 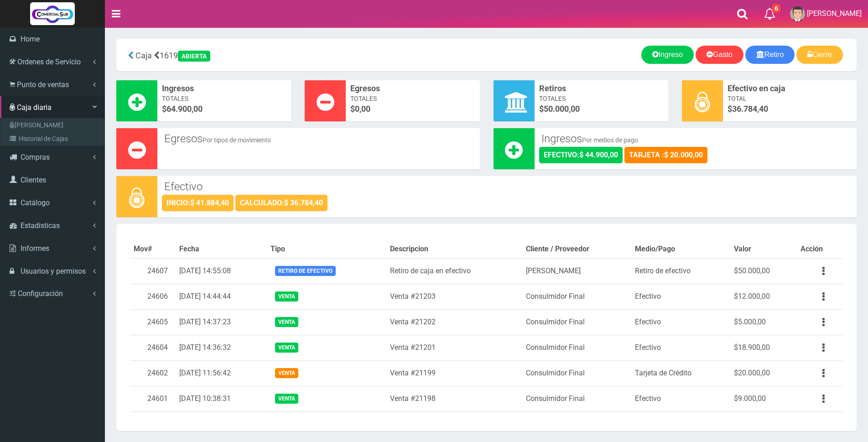 What do you see at coordinates (681, 373) in the screenshot?
I see `td: Tarjeta de Crédito` at bounding box center [681, 373].